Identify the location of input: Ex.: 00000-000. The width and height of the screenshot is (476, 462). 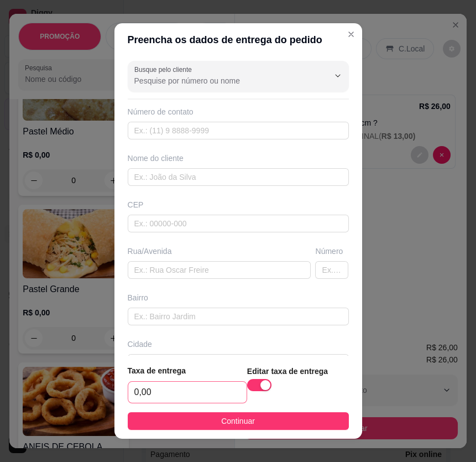
(239, 224).